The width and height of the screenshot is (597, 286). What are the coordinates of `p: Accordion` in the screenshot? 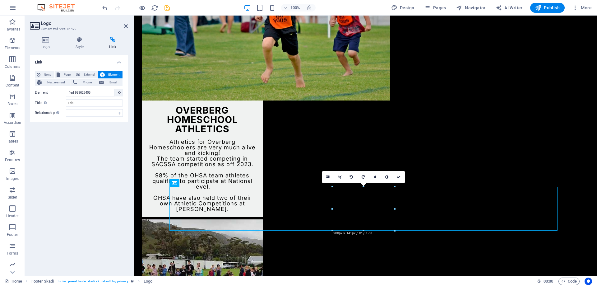 It's located at (12, 122).